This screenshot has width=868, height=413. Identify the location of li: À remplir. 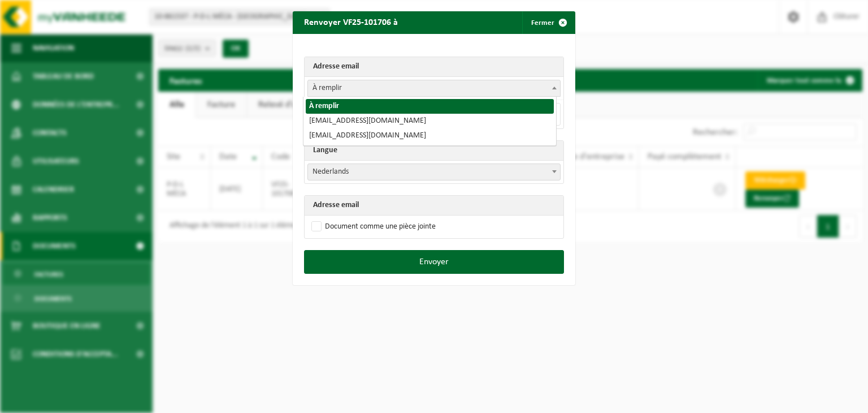
(429, 106).